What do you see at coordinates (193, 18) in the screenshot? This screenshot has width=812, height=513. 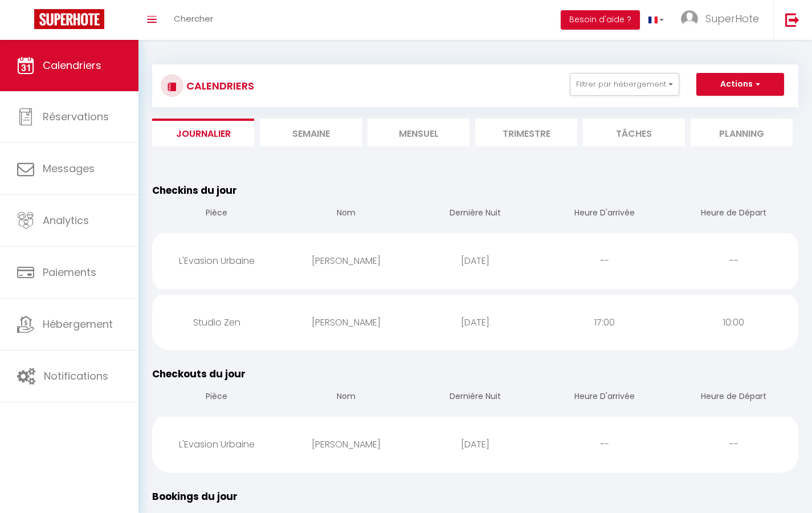 I see `span: Chercher` at bounding box center [193, 18].